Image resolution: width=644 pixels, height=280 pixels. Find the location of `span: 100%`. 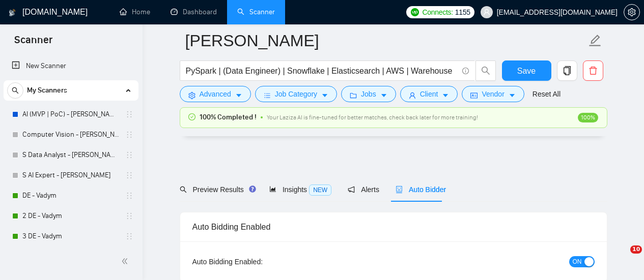

span: 100% is located at coordinates (588, 118).